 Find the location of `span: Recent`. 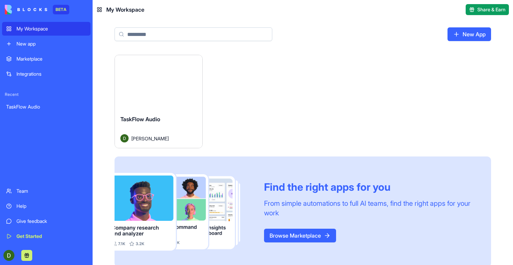

span: Recent is located at coordinates (46, 95).